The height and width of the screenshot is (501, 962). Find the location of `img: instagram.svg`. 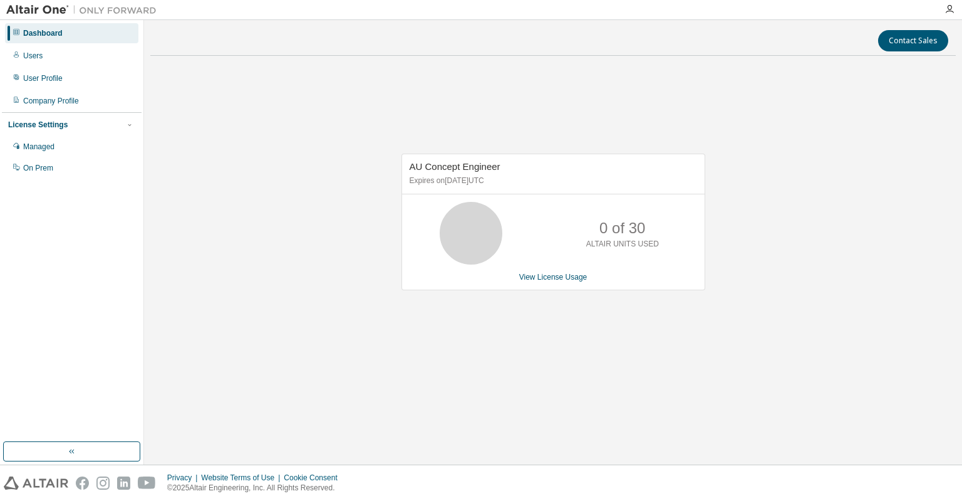

img: instagram.svg is located at coordinates (103, 482).